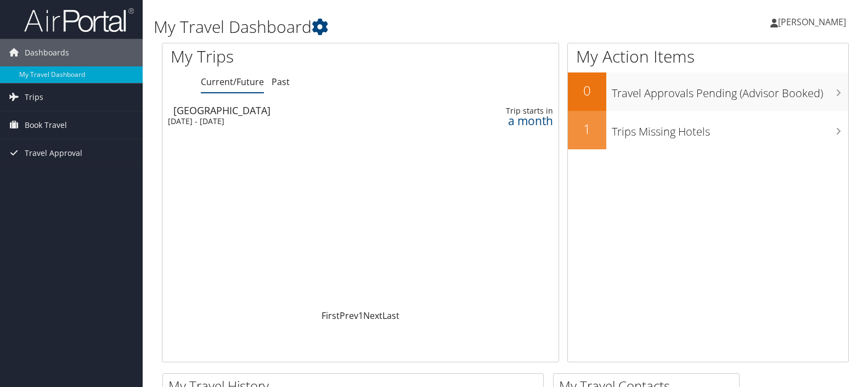  What do you see at coordinates (349, 316) in the screenshot?
I see `a: Prev` at bounding box center [349, 316].